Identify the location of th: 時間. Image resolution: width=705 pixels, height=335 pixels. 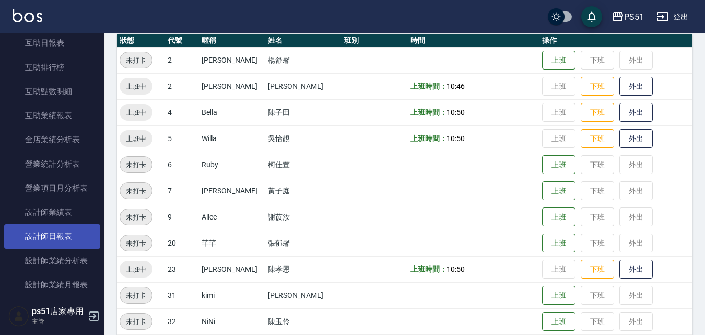
(474, 41).